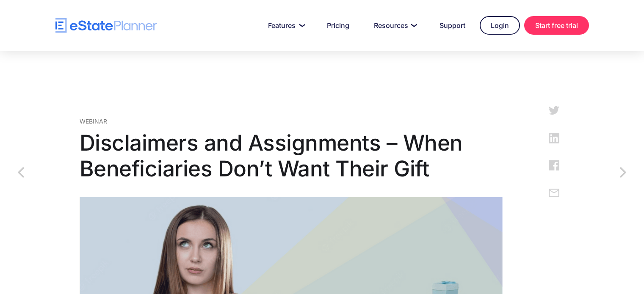 The height and width of the screenshot is (294, 644). I want to click on h1: Disclaimers and Assignments – When Beneficiaries Don’t Want Their Gift, so click(291, 156).